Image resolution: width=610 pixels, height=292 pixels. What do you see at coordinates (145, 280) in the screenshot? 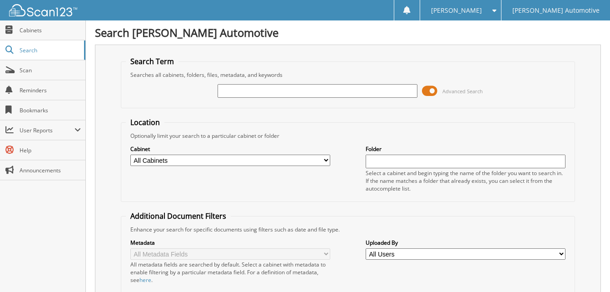
I see `a: here` at bounding box center [145, 280].